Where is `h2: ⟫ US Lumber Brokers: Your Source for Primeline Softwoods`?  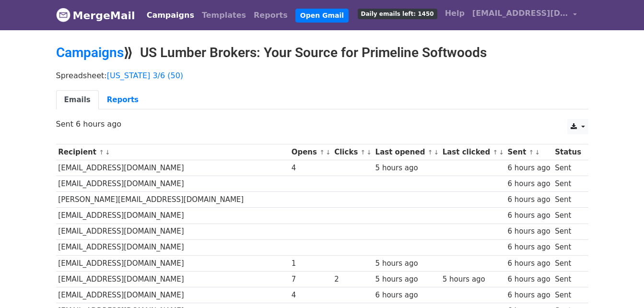 h2: ⟫ US Lumber Brokers: Your Source for Primeline Softwoods is located at coordinates (322, 53).